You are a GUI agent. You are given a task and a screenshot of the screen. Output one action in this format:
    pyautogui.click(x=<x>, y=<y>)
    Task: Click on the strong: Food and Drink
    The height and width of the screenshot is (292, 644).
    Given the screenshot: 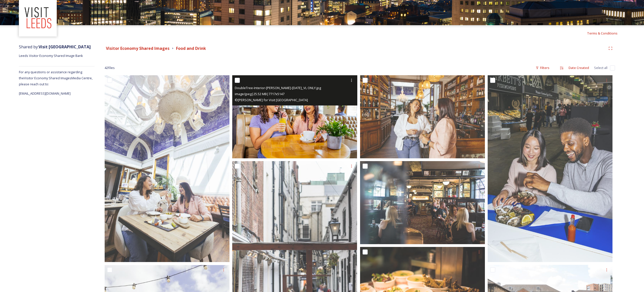 What is the action you would take?
    pyautogui.click(x=191, y=48)
    